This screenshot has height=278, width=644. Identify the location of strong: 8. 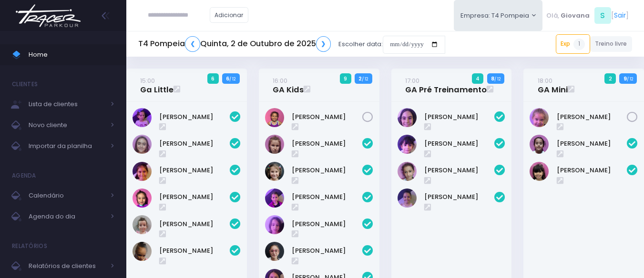
(492, 79).